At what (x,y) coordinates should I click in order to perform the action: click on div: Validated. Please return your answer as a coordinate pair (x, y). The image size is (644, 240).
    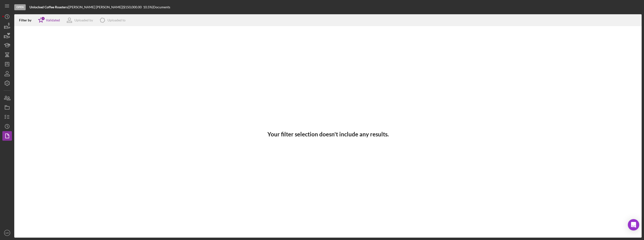
    Looking at the image, I should click on (53, 20).